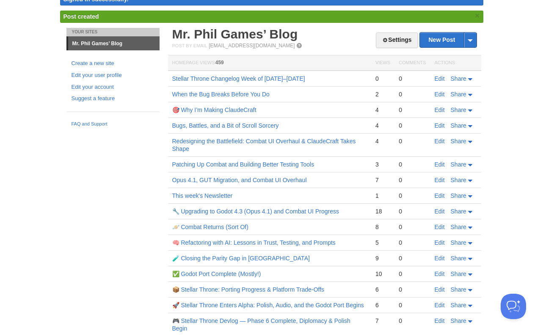 This screenshot has height=336, width=543. I want to click on div: 2, so click(382, 94).